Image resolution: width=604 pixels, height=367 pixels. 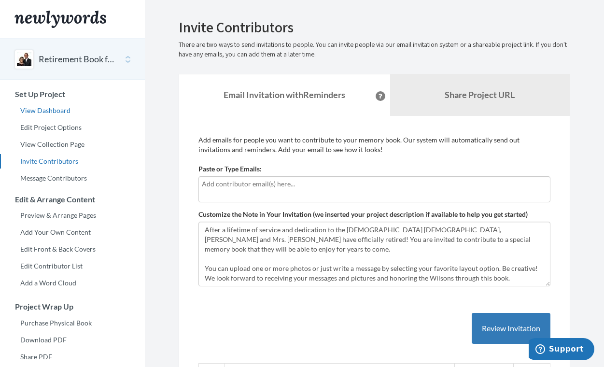 I want to click on strong: Email Invitation with Reminders, so click(x=285, y=95).